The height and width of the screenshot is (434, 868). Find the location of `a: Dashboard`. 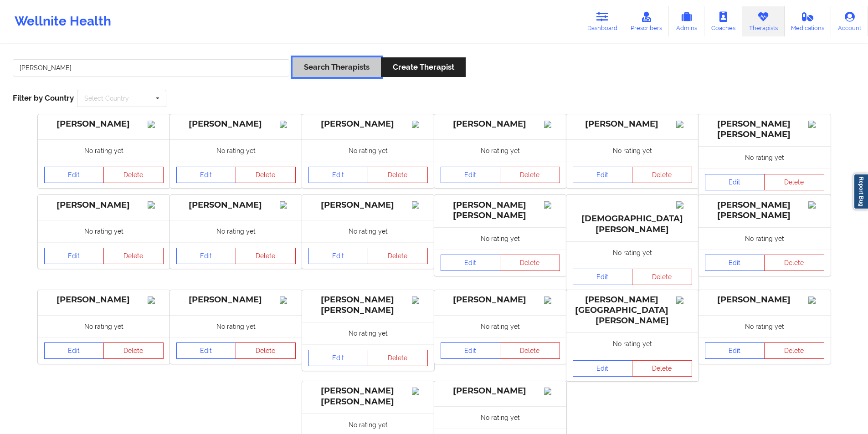

a: Dashboard is located at coordinates (602, 21).